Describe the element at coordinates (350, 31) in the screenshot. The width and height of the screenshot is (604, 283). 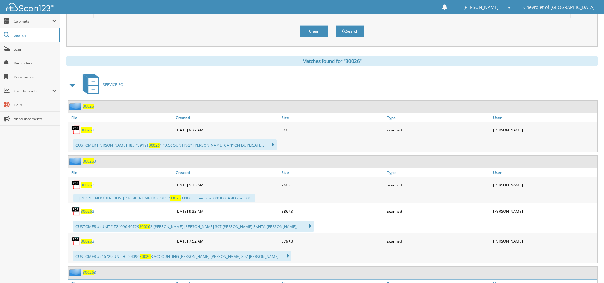
I see `button: Search` at that location.